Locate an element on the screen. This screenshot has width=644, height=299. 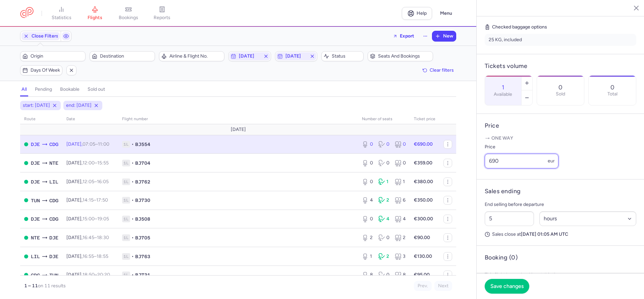
span: Help is located at coordinates (421, 13).